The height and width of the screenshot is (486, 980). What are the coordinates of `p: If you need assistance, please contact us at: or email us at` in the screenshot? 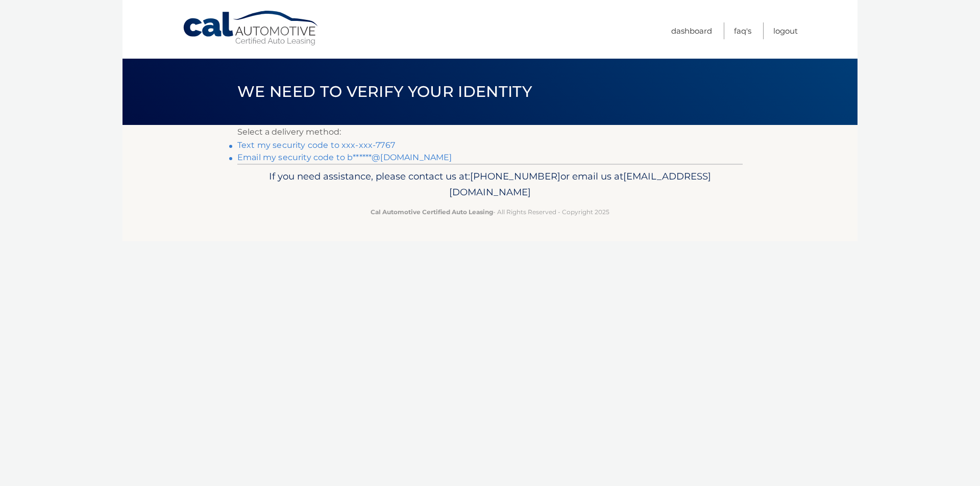 It's located at (490, 185).